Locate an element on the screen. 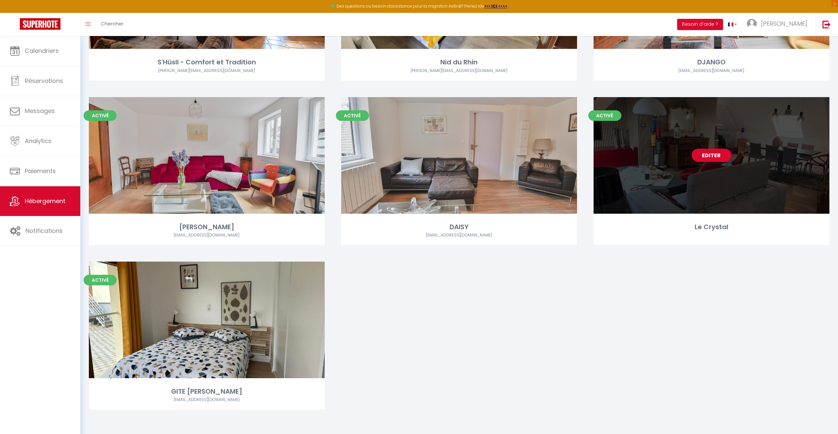 Image resolution: width=838 pixels, height=434 pixels. span: Chercher is located at coordinates (112, 23).